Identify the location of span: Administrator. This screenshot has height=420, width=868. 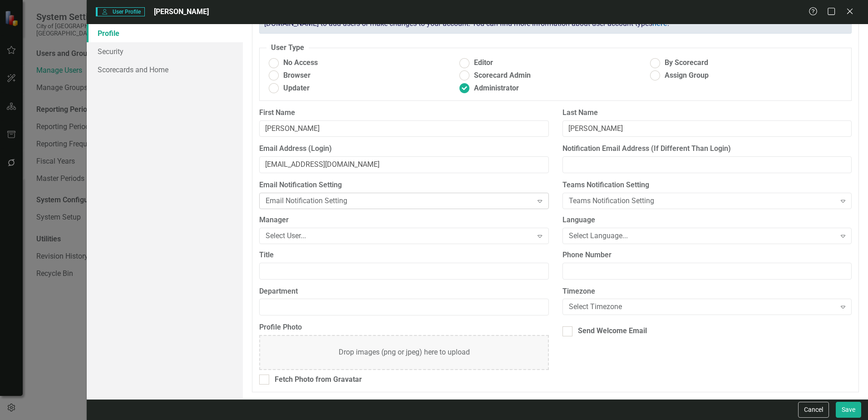
(496, 88).